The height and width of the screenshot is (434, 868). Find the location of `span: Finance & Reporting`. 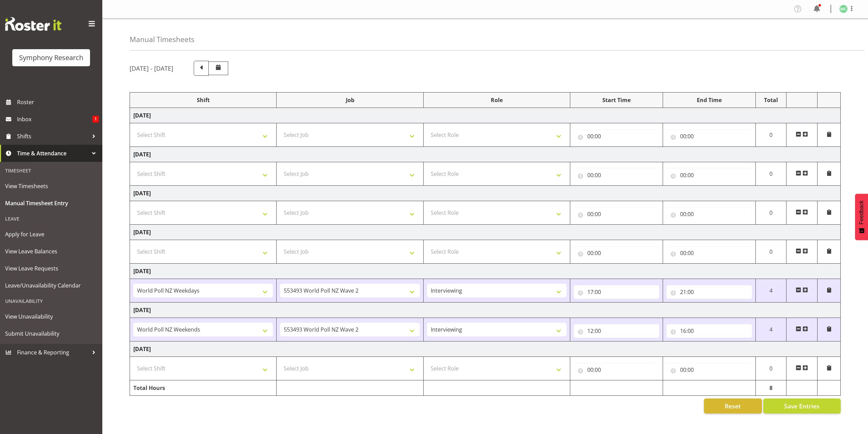

span: Finance & Reporting is located at coordinates (53, 352).